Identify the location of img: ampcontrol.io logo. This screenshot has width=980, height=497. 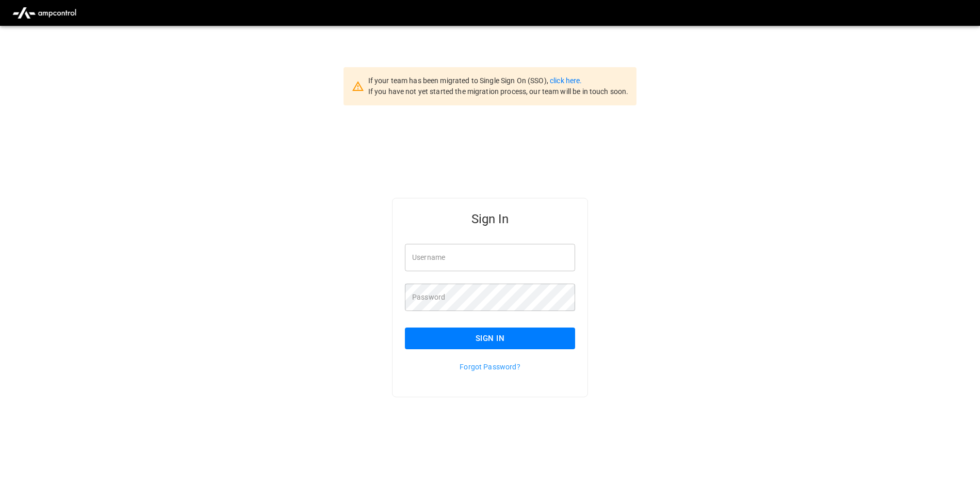
(44, 13).